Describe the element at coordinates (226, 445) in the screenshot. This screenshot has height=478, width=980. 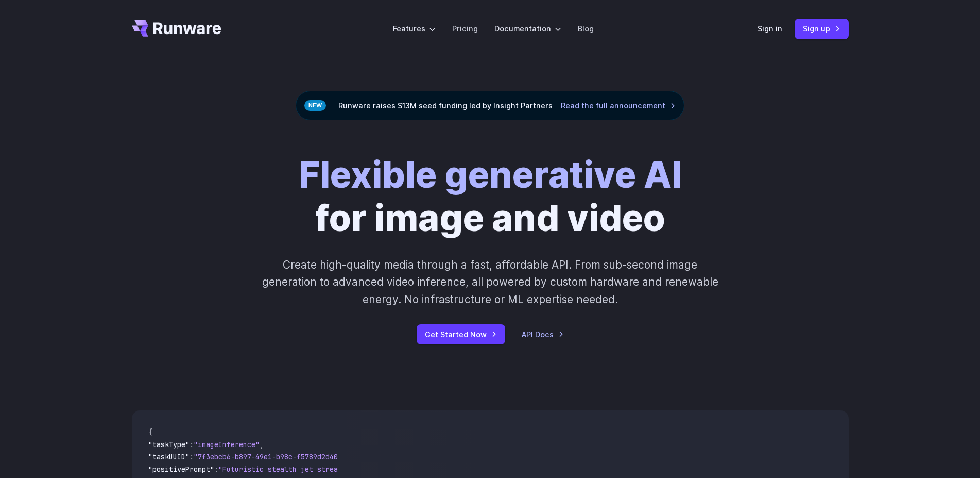
I see `span: "imageInference"` at that location.